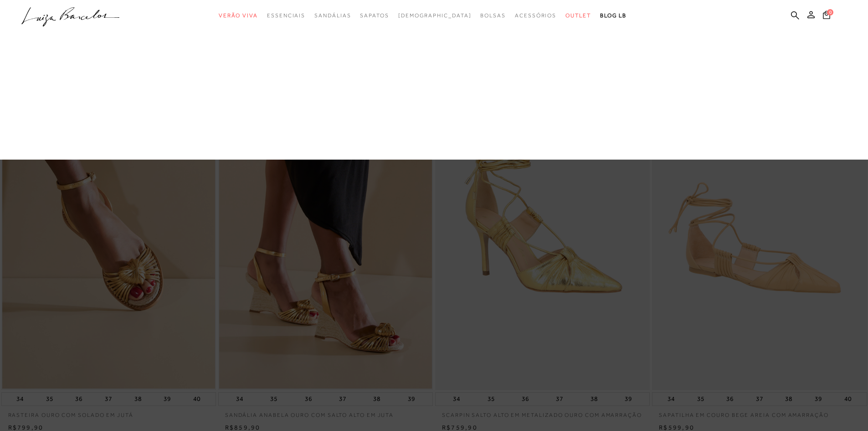 The width and height of the screenshot is (868, 431). Describe the element at coordinates (829, 12) in the screenshot. I see `span: 0` at that location.